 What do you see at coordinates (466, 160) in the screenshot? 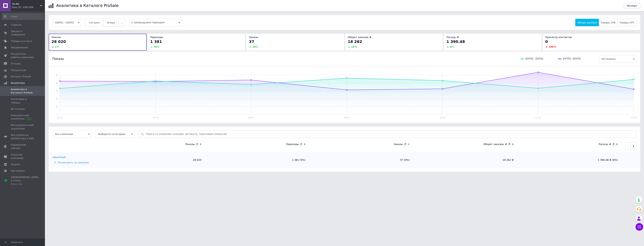
I see `td: 18 262 ₴` at bounding box center [466, 160].